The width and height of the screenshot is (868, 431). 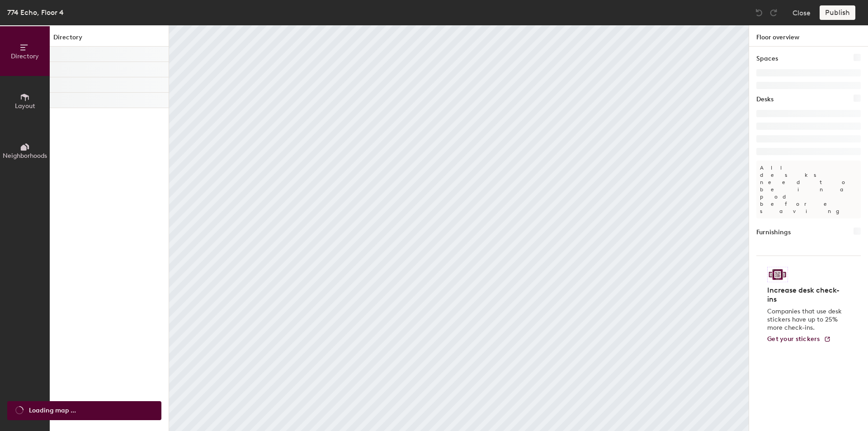 What do you see at coordinates (802, 13) in the screenshot?
I see `button: Close` at bounding box center [802, 13].